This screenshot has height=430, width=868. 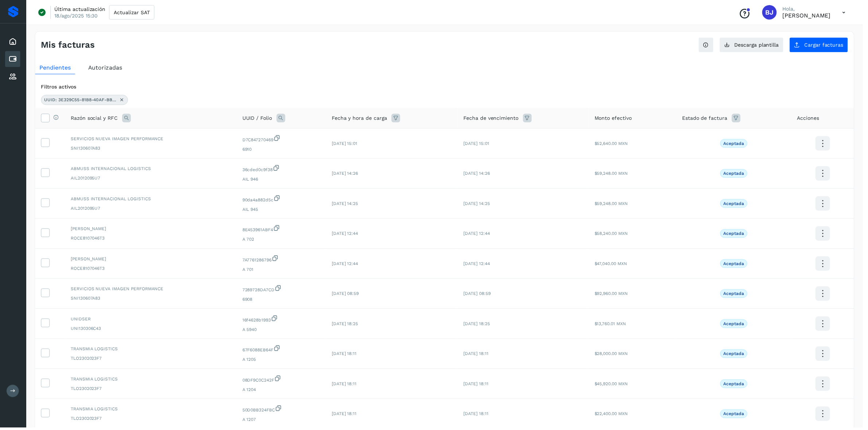 I want to click on span: UNI130306C43, so click(x=152, y=330).